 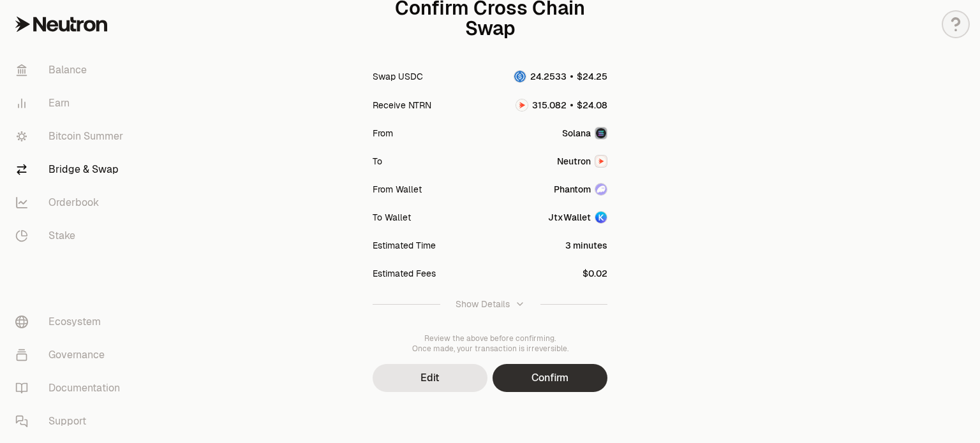 What do you see at coordinates (377, 161) in the screenshot?
I see `div: To` at bounding box center [377, 161].